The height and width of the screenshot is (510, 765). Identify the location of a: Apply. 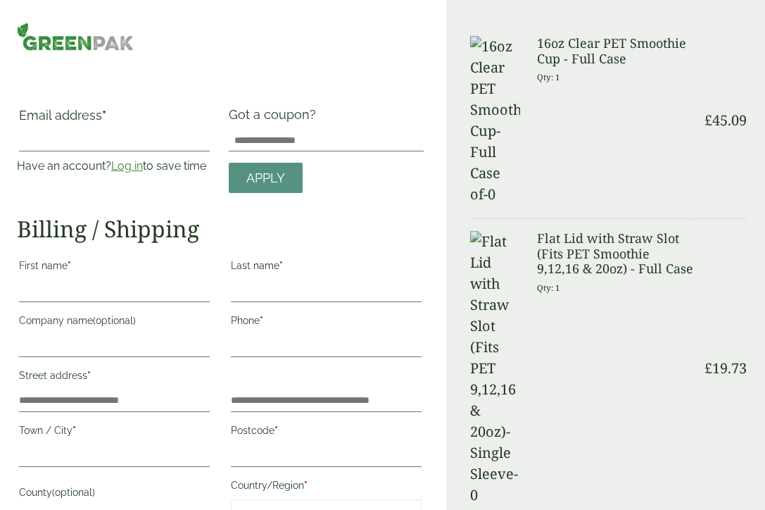
(265, 177).